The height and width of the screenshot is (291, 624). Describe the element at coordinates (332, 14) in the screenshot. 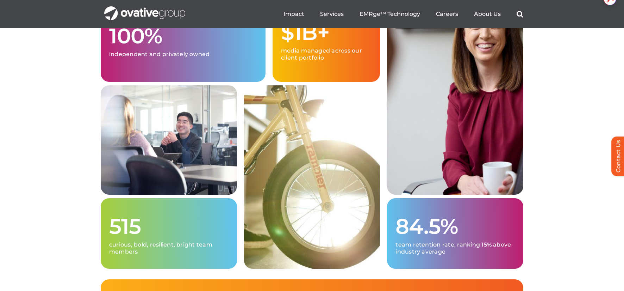

I see `a: Services` at that location.